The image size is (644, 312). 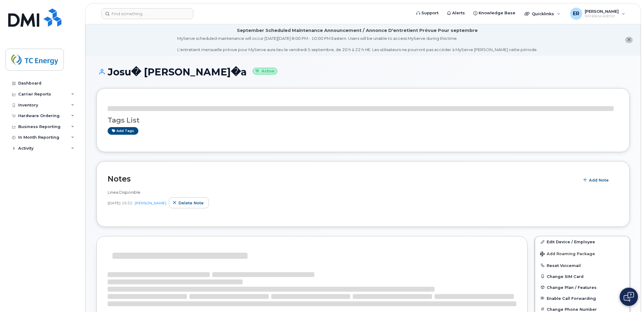 I want to click on span: Enable Call Forwarding, so click(x=571, y=298).